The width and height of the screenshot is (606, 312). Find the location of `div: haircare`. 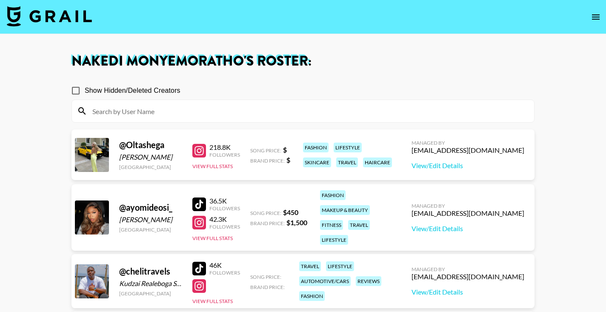

div: haircare is located at coordinates (378, 162).